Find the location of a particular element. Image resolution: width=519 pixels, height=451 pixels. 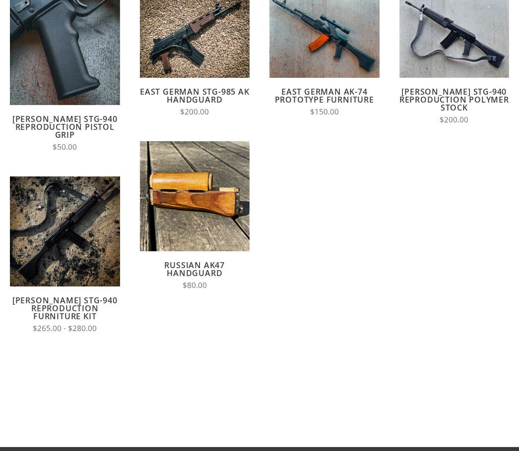

span: $80.00 is located at coordinates (194, 285).